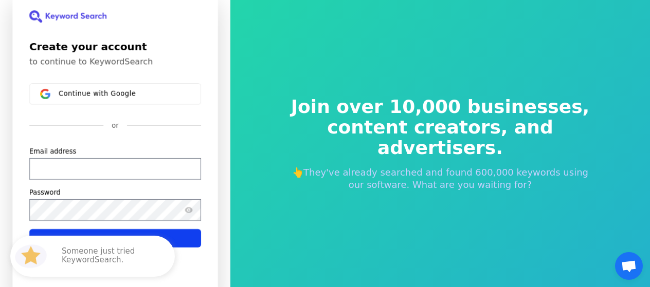 The image size is (650, 287). Describe the element at coordinates (440, 179) in the screenshot. I see `p: 👆They've already searched and found 600,000 keywords using our software. What are you waiting for?` at that location.